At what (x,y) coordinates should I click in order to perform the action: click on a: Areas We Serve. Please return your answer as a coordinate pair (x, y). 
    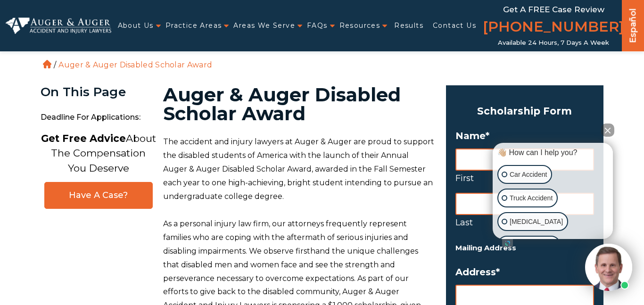
    Looking at the image, I should click on (264, 25).